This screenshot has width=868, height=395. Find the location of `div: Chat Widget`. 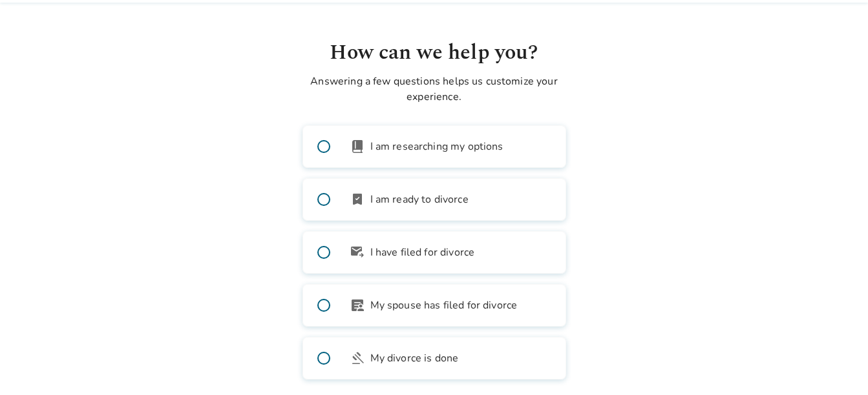

div: Chat Widget is located at coordinates (835, 364).